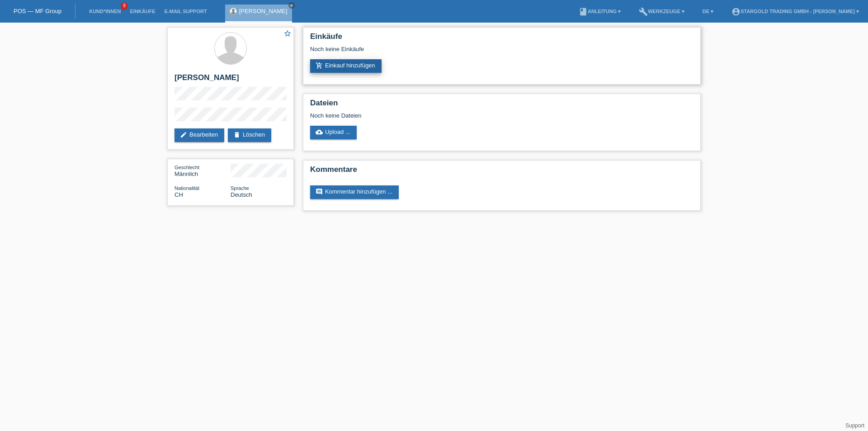  Describe the element at coordinates (448, 115) in the screenshot. I see `div: Noch keine Dateien` at that location.